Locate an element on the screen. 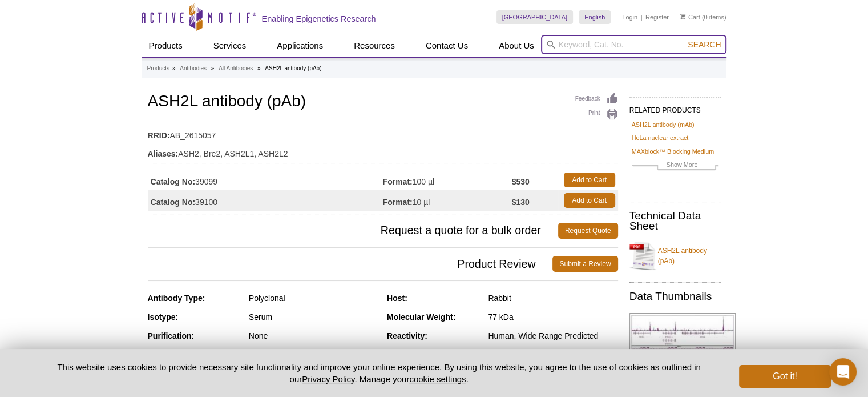  a: Request Quote is located at coordinates (588, 231).